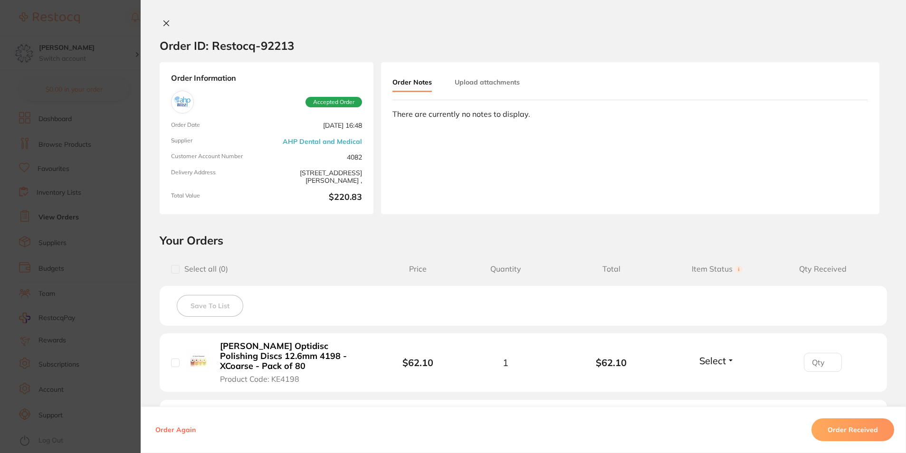  What do you see at coordinates (717, 269) in the screenshot?
I see `span: Item Status` at bounding box center [717, 269].